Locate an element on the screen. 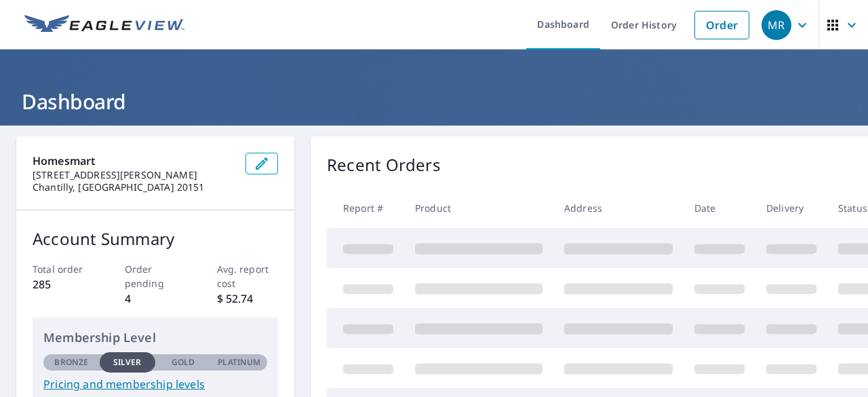 This screenshot has height=397, width=868. div: MR is located at coordinates (776, 25).